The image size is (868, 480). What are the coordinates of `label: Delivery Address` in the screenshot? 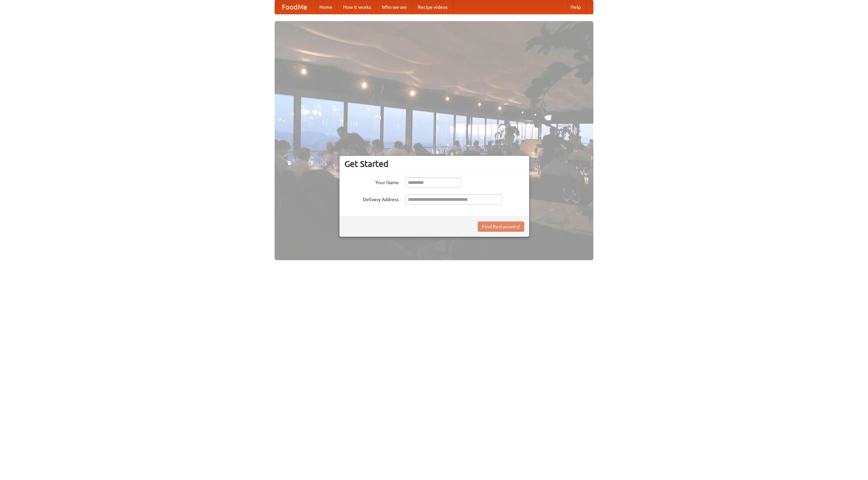 It's located at (372, 198).